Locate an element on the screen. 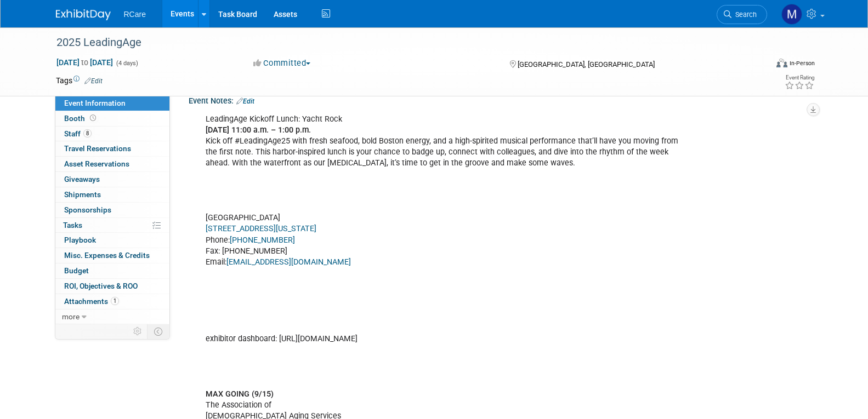 Image resolution: width=868 pixels, height=419 pixels. span: Playbook is located at coordinates (80, 240).